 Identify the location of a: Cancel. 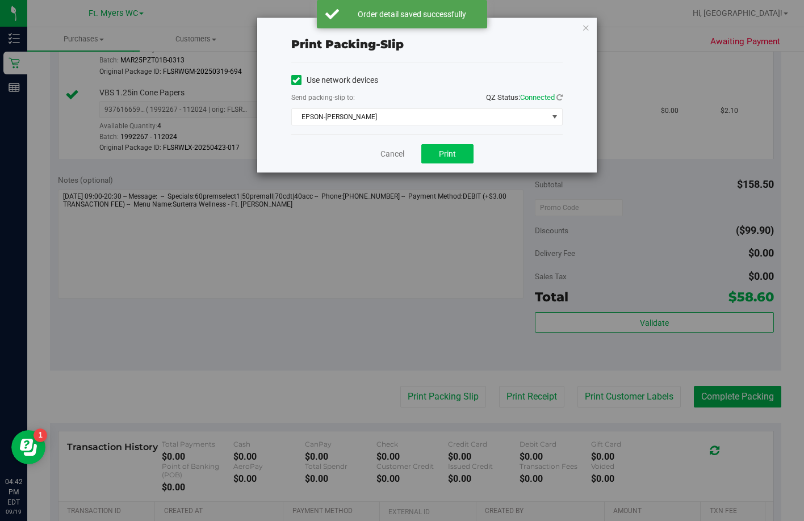
(392, 154).